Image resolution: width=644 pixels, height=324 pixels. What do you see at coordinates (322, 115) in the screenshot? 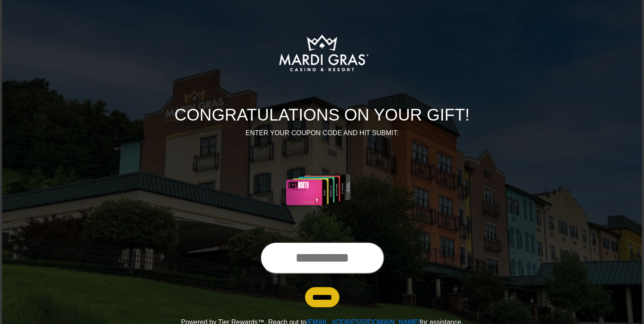
I see `h1: CONGRATULATIONS ON YOUR GIFT!` at bounding box center [322, 115].